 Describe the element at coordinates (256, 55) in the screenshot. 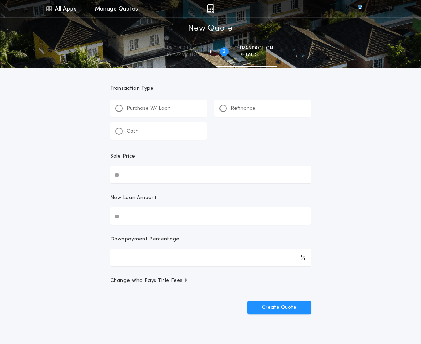

I see `span: details` at that location.